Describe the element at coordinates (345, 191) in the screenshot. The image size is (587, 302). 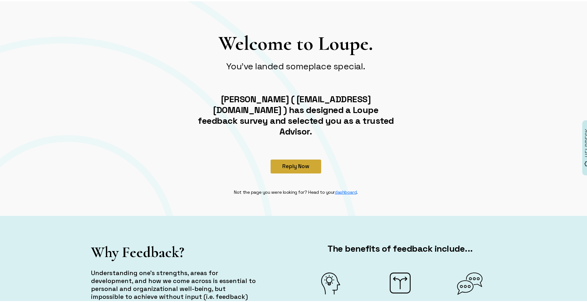
I see `a: dashboard` at that location.